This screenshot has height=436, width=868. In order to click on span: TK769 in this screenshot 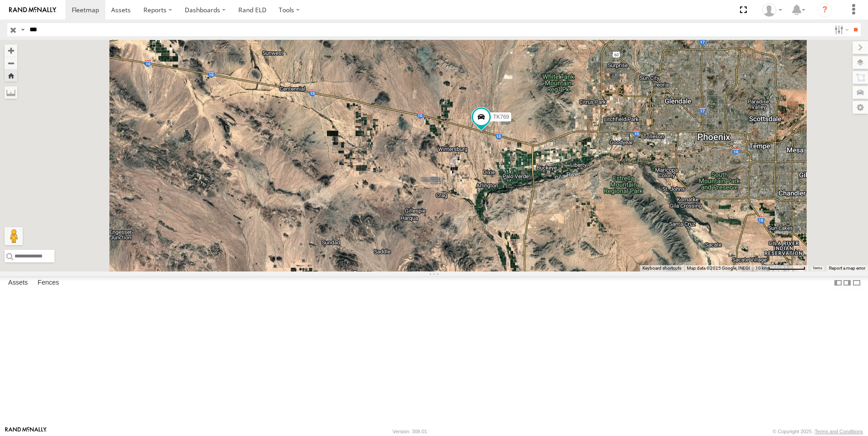, I will do `click(501, 117)`.